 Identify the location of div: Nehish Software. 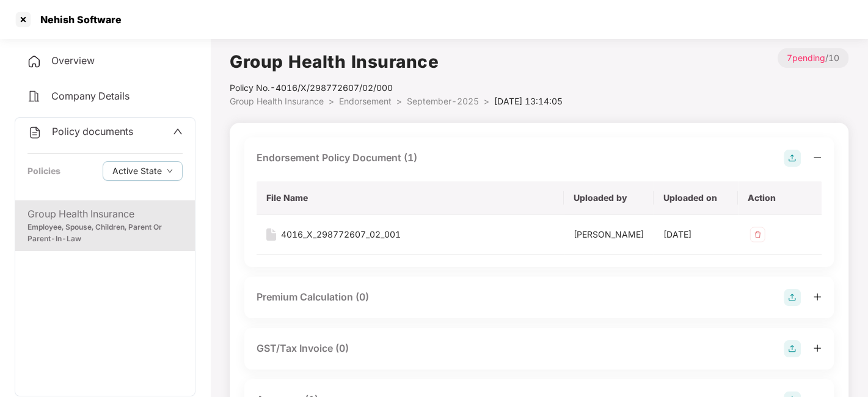
(77, 20).